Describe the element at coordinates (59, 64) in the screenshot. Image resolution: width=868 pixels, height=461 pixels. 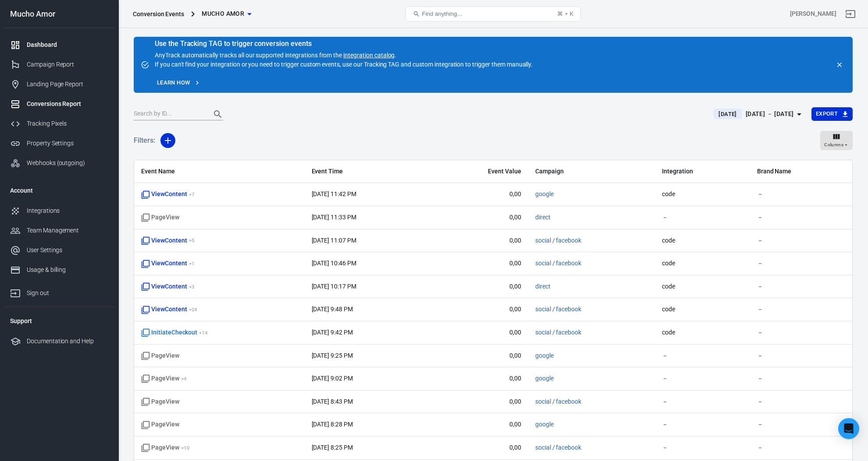
I see `a: Campaign Report` at that location.